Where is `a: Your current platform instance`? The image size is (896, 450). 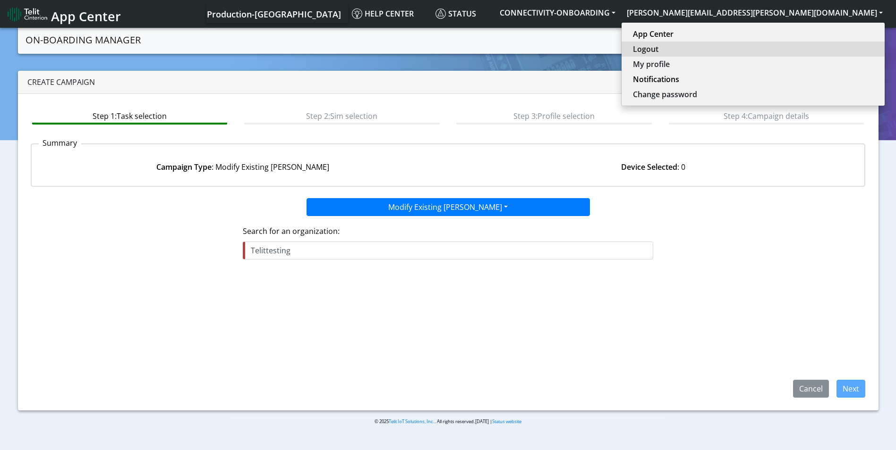
a: Your current platform instance is located at coordinates (273, 14).